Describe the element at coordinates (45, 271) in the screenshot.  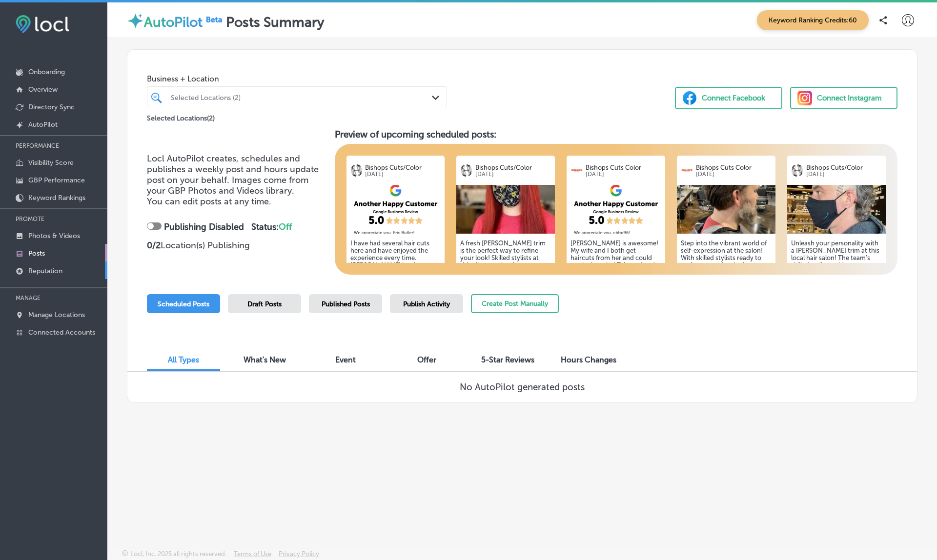
I see `p: Reputation` at that location.